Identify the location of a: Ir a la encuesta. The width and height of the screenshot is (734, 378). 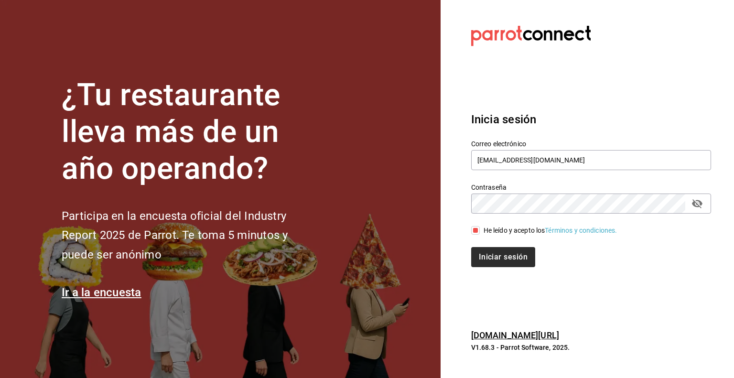
(101, 293).